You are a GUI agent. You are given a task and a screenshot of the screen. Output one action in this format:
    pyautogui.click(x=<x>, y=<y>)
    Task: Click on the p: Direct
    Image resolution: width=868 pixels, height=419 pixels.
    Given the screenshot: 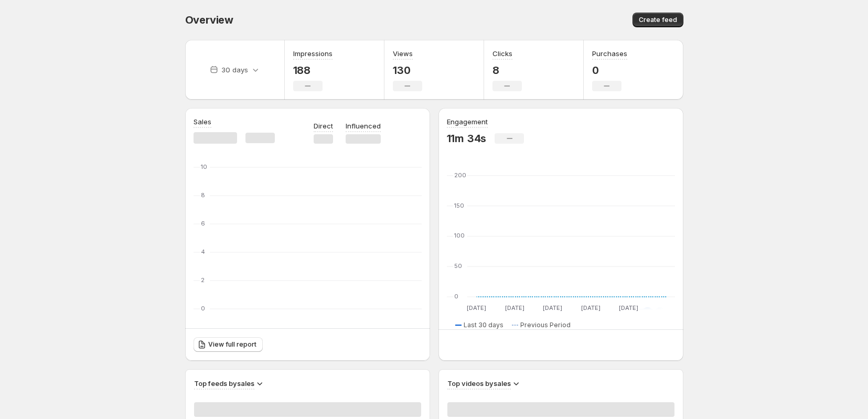 What is the action you would take?
    pyautogui.click(x=323, y=126)
    